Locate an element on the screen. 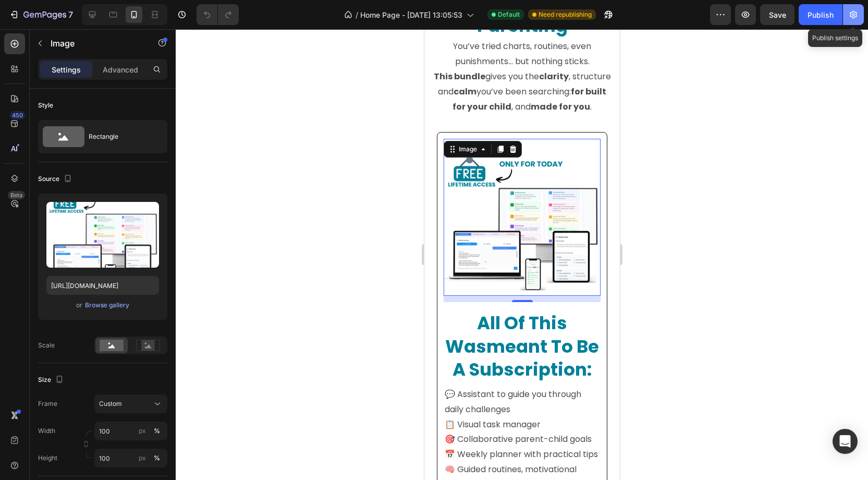 Image resolution: width=868 pixels, height=480 pixels. button: Browse gallery is located at coordinates (107, 305).